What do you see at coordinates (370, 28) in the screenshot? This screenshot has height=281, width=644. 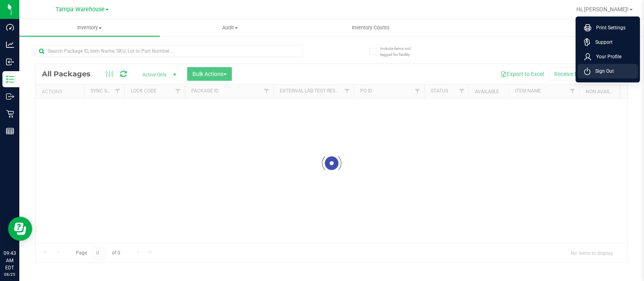 I see `span: Inventory Counts` at bounding box center [370, 28].